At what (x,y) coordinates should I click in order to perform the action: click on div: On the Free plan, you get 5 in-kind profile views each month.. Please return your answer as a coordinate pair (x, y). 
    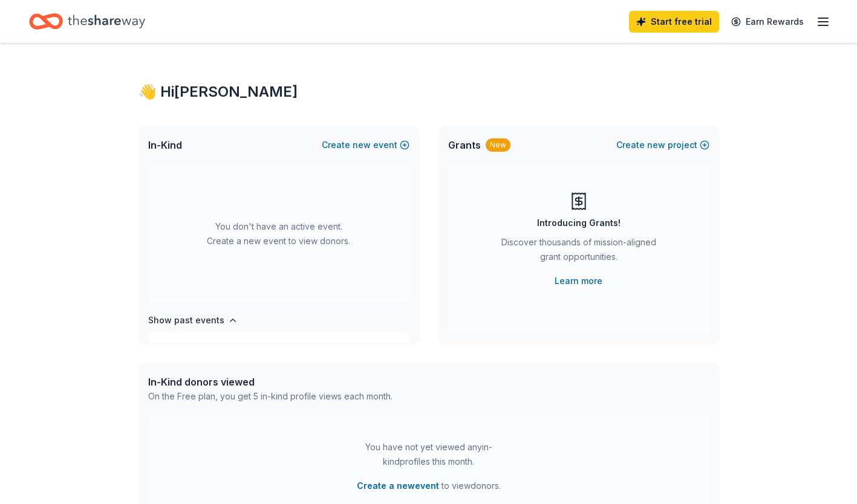
    Looking at the image, I should click on (271, 396).